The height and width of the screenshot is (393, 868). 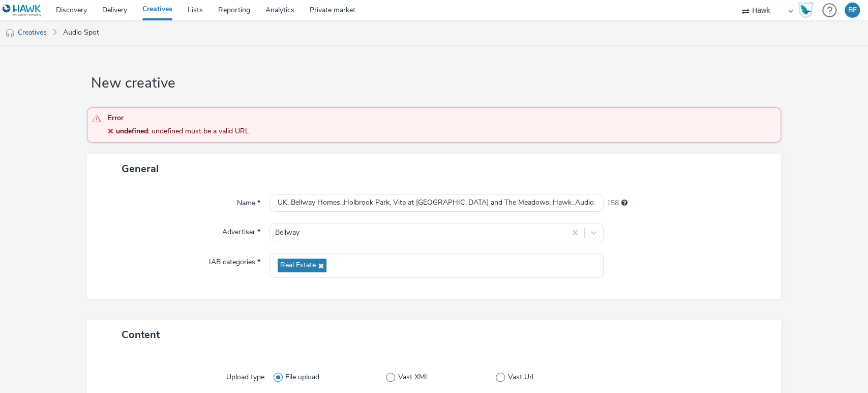 What do you see at coordinates (200, 131) in the screenshot?
I see `span: undefined must be a valid URL` at bounding box center [200, 131].